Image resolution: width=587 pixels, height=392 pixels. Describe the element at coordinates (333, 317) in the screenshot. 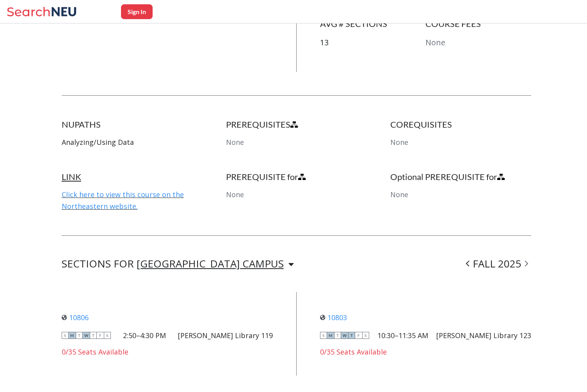

I see `a: 10803` at that location.